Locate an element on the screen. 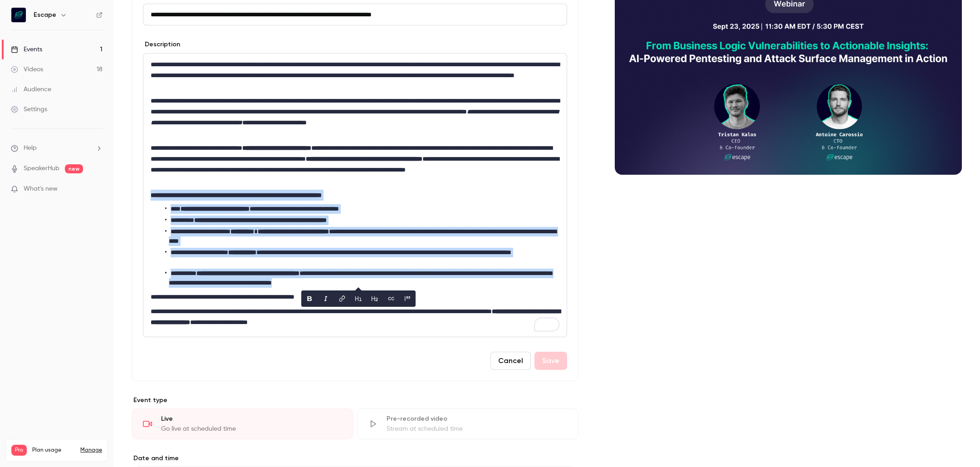 The width and height of the screenshot is (980, 467). div: Stream at scheduled time is located at coordinates (477, 428).